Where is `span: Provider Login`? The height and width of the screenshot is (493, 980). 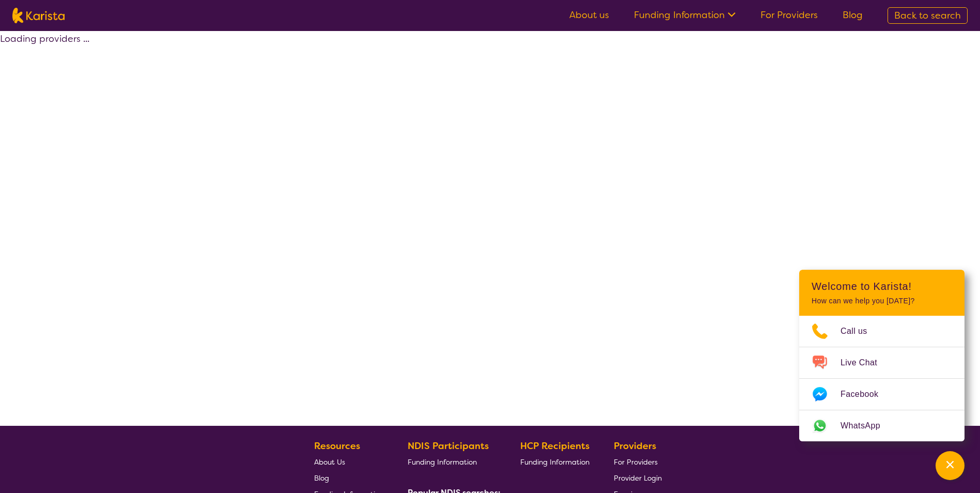
span: Provider Login is located at coordinates (637, 478).